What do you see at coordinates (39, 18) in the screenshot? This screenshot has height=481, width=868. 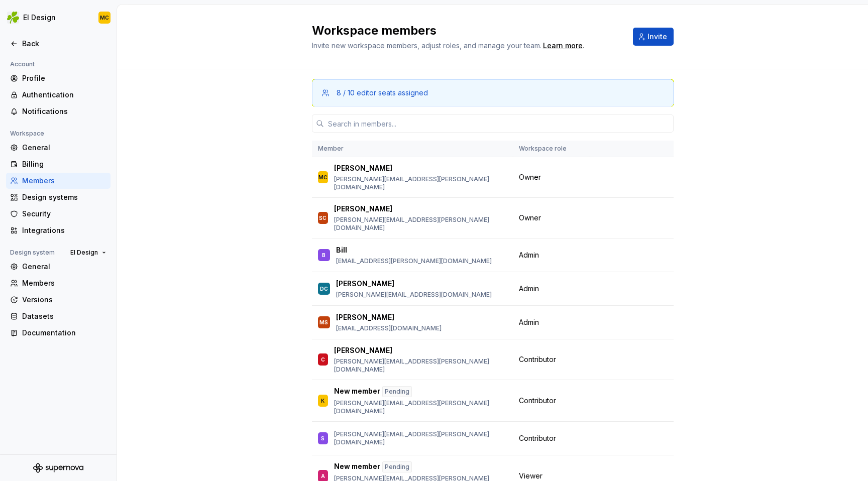 I see `div: EI Design` at bounding box center [39, 18].